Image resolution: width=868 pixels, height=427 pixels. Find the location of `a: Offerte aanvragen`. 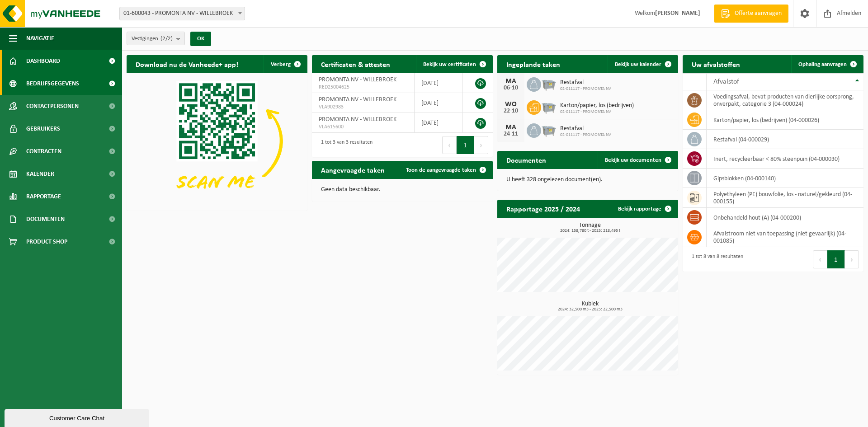

a: Offerte aanvragen is located at coordinates (751, 14).